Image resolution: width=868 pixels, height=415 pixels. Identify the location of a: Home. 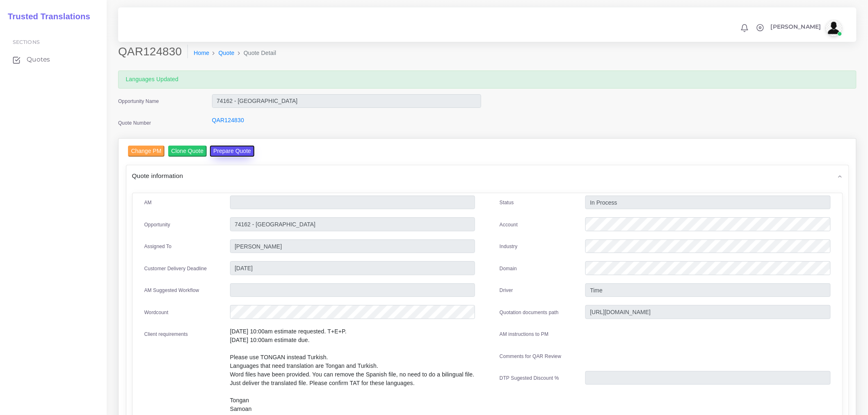
(201, 53).